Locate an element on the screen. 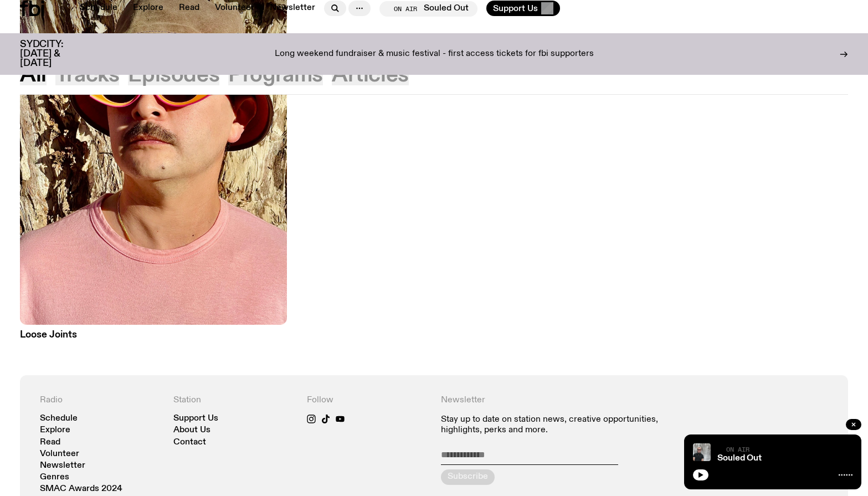 The image size is (868, 496). a: Loose Joints is located at coordinates (153, 332).